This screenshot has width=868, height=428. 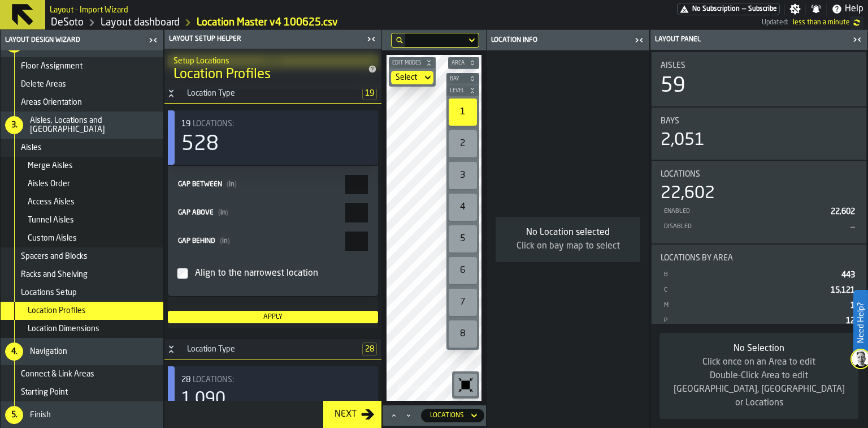 What do you see at coordinates (399, 40) in the screenshot?
I see `div: hide filter` at bounding box center [399, 40].